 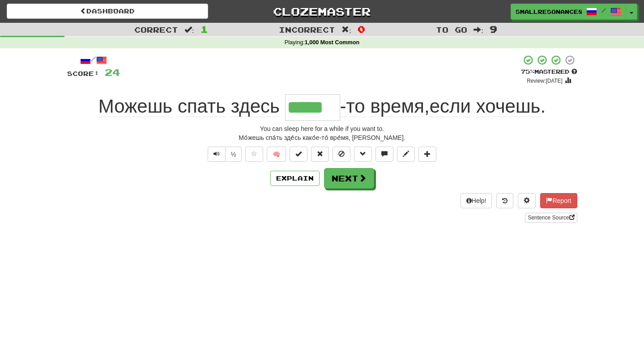 I want to click on button: Help!, so click(x=476, y=201).